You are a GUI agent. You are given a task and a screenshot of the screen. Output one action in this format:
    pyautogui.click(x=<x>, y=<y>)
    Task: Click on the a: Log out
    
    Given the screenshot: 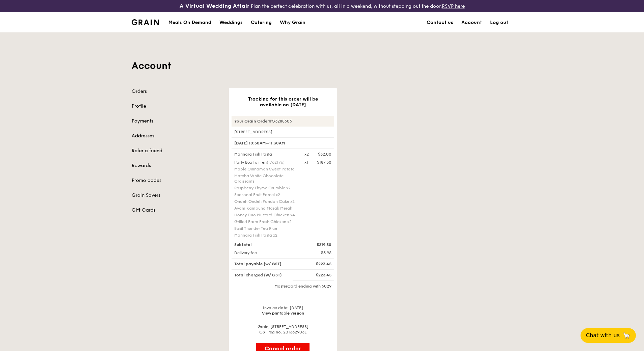 What is the action you would take?
    pyautogui.click(x=499, y=23)
    